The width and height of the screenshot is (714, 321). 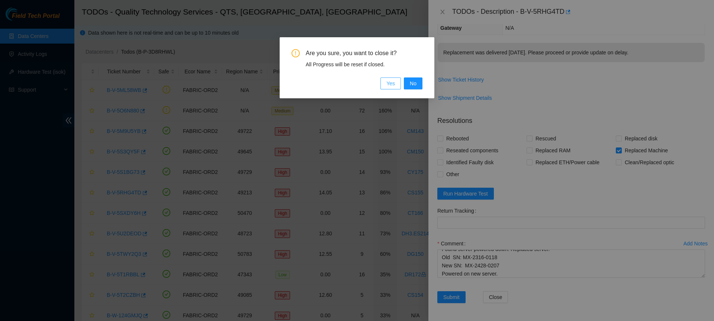 I want to click on span: Are you sure, you want to close it?, so click(x=364, y=53).